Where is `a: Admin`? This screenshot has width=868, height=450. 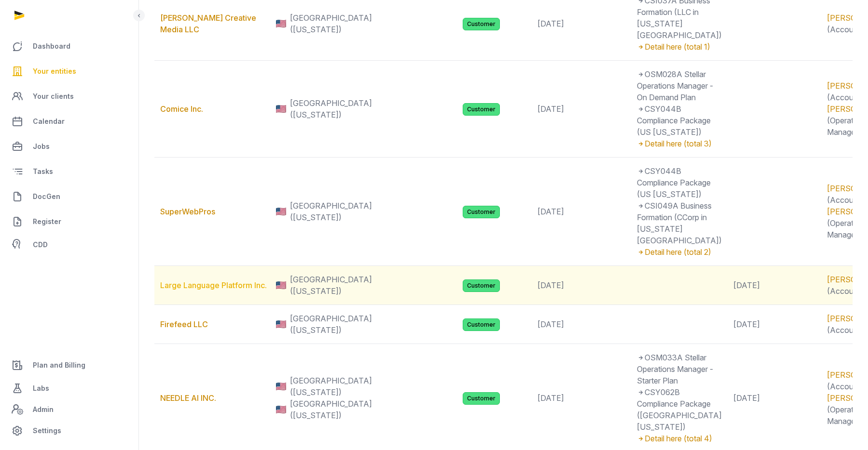
a: Admin is located at coordinates (69, 410).